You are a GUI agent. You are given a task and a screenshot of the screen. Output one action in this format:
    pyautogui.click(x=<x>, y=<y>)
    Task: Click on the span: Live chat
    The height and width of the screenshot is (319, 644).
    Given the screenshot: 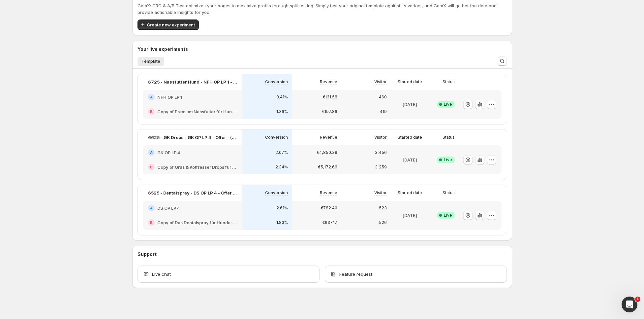 What is the action you would take?
    pyautogui.click(x=161, y=274)
    